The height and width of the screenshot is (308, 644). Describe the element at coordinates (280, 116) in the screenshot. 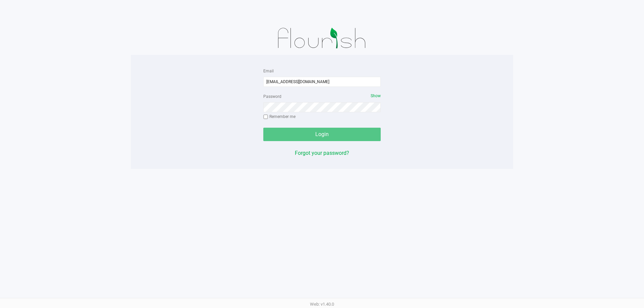

I see `label: Remember me` at that location.